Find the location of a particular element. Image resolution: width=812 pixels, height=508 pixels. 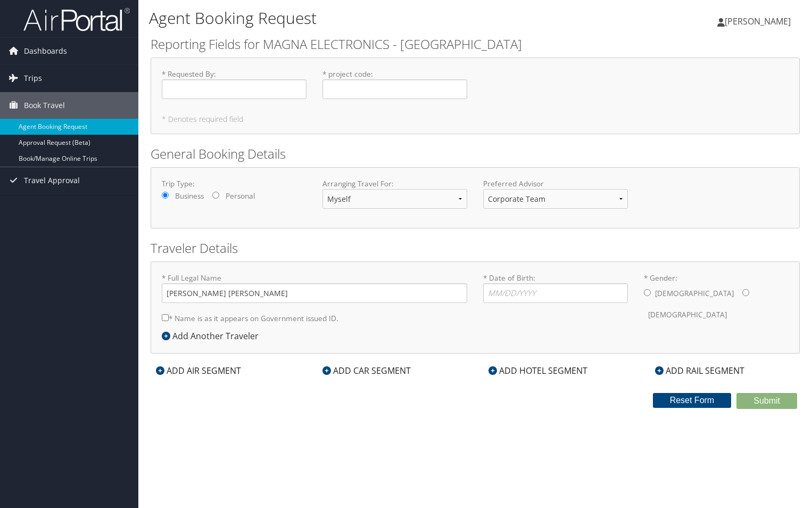

label: * Requested By : is located at coordinates (234, 83).